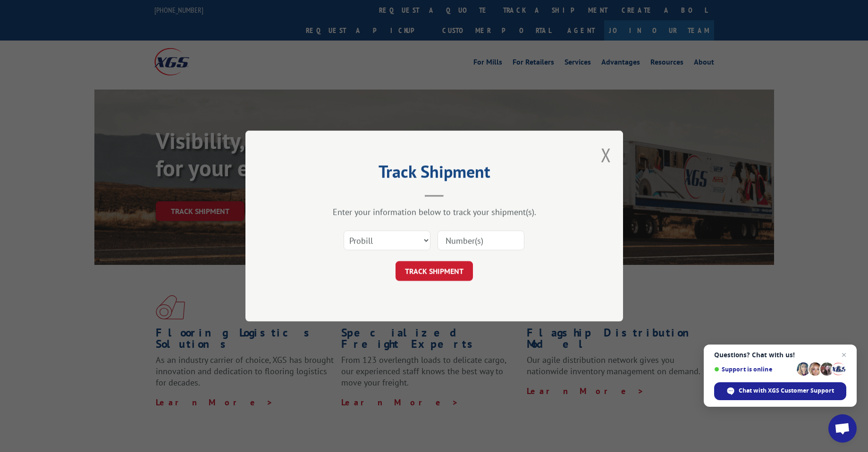  What do you see at coordinates (434, 271) in the screenshot?
I see `button: TRACK SHIPMENT` at bounding box center [434, 271].